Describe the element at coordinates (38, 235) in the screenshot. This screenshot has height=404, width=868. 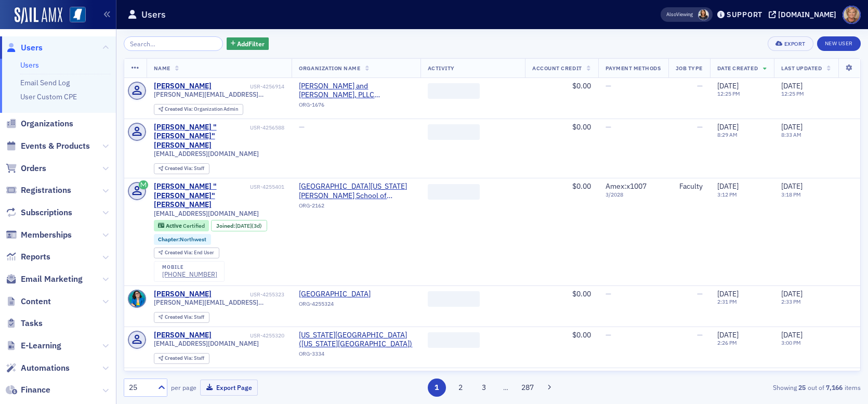
I see `a: Memberships` at that location.